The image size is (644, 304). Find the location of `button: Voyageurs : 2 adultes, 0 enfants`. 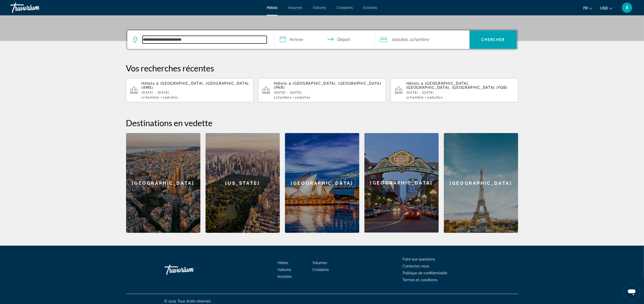

button: Voyageurs : 2 adultes, 0 enfants is located at coordinates (422, 39).